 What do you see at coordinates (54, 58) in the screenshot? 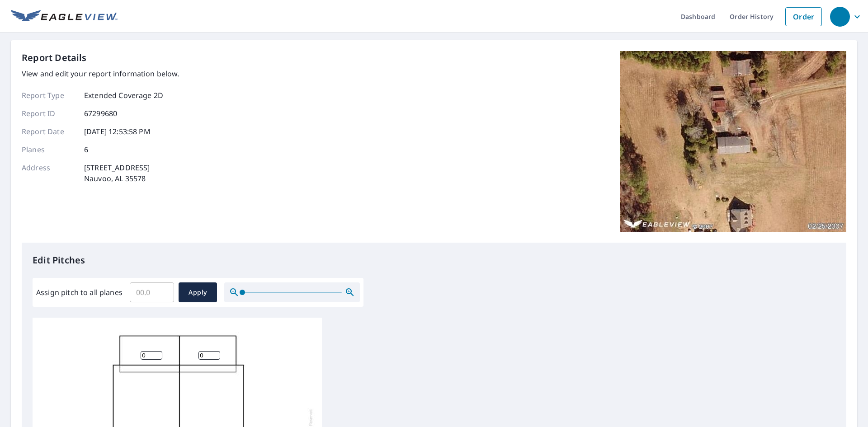
I see `p: Report Details` at bounding box center [54, 58].